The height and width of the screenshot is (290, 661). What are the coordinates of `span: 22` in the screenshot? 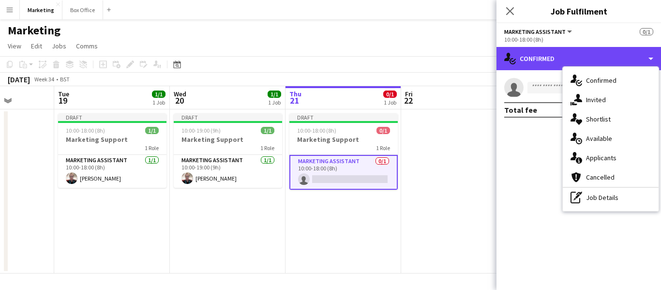 It's located at (408, 100).